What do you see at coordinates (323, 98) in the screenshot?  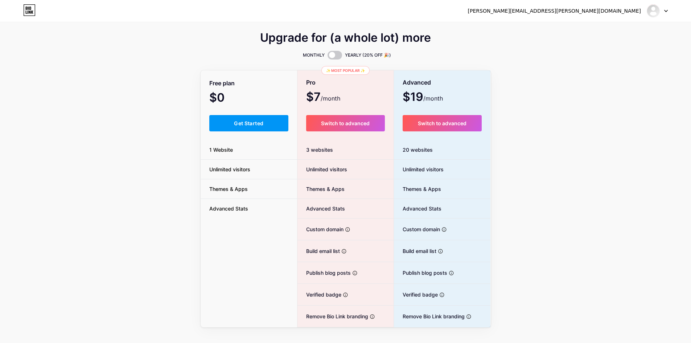 I see `span: $7` at bounding box center [323, 98].